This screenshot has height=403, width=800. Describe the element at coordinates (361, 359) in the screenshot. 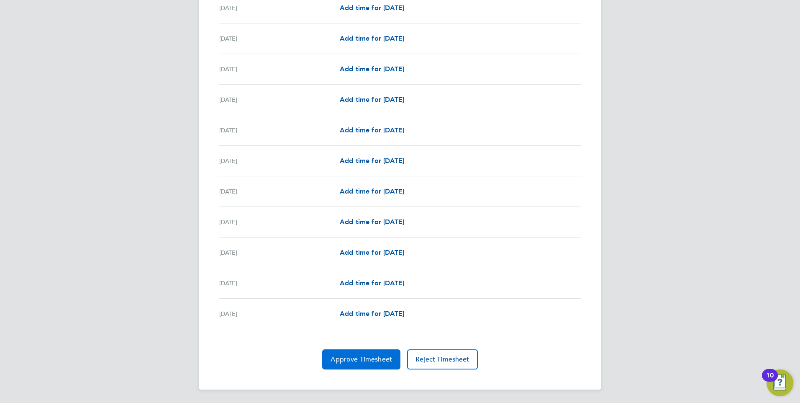

I see `span: Approve Timesheet` at that location.